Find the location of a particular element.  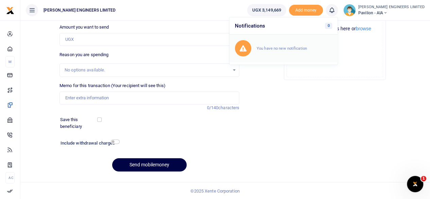

span: Add money is located at coordinates (306, 10).